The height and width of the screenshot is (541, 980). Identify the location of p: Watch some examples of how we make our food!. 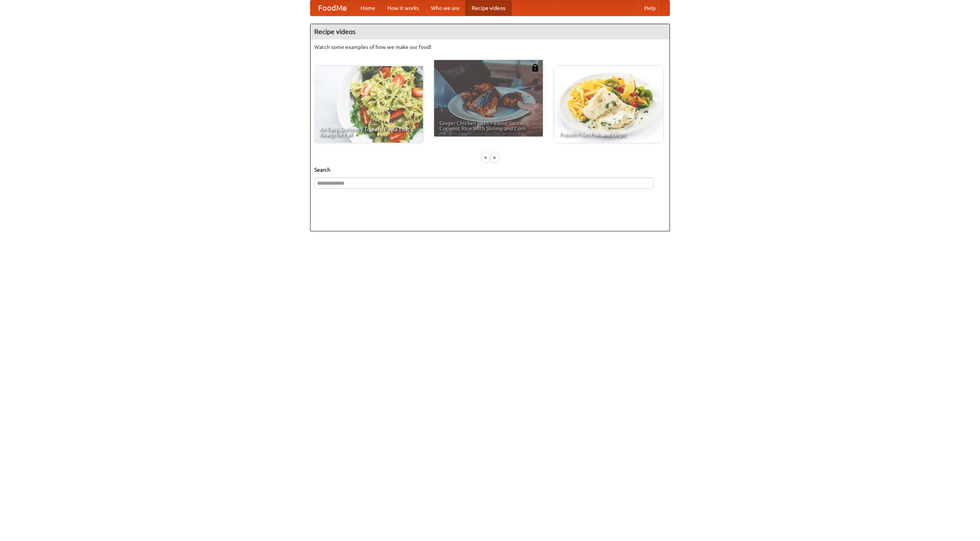
(490, 47).